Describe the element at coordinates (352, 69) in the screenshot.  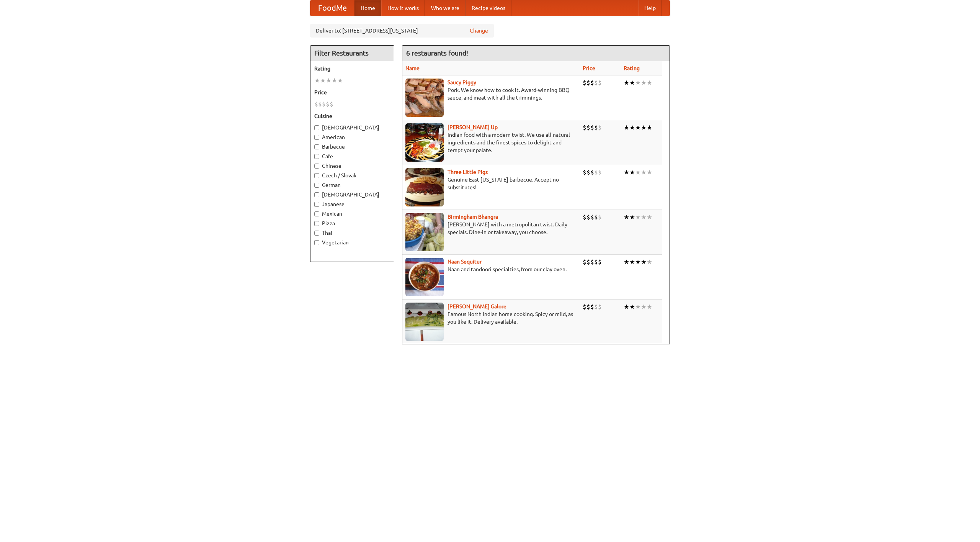
I see `h5: Rating` at that location.